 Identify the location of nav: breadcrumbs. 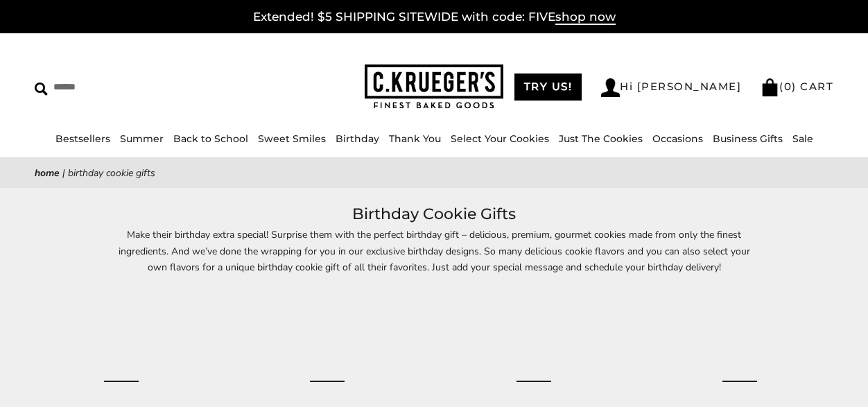
(434, 172).